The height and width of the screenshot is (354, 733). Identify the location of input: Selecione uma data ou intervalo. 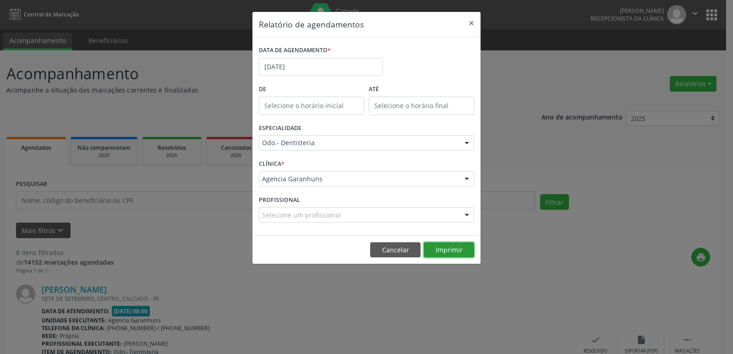
(321, 67).